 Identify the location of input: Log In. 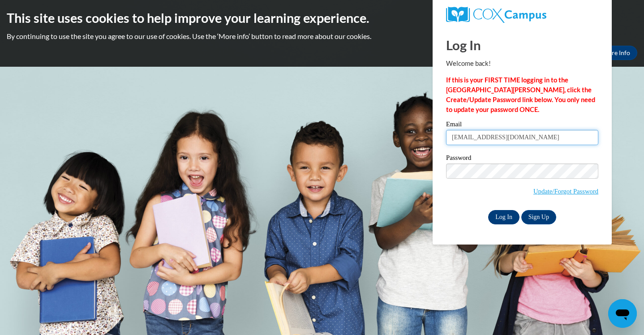
(504, 217).